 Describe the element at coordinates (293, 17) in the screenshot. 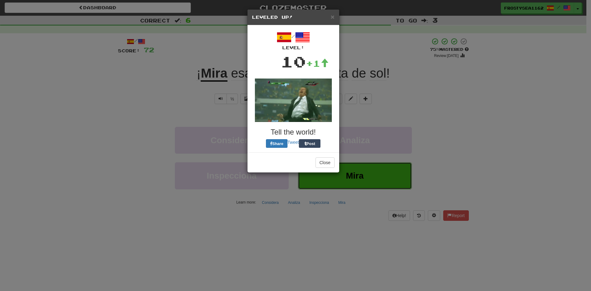

I see `h5: Leveled Up!` at that location.